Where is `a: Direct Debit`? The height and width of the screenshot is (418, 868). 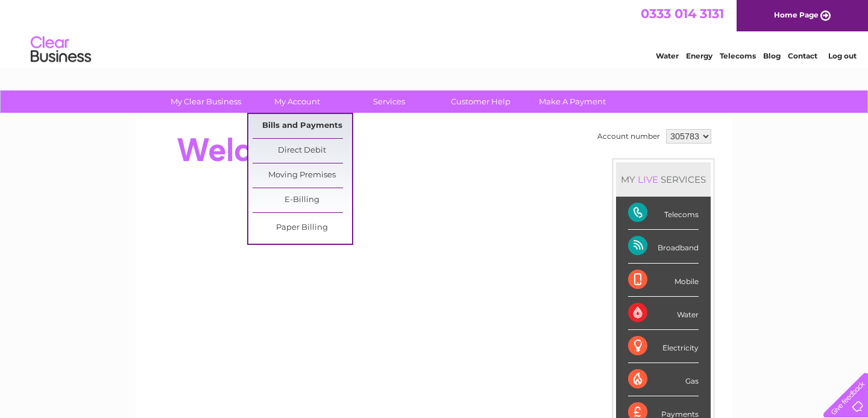
a: Direct Debit is located at coordinates (302, 151).